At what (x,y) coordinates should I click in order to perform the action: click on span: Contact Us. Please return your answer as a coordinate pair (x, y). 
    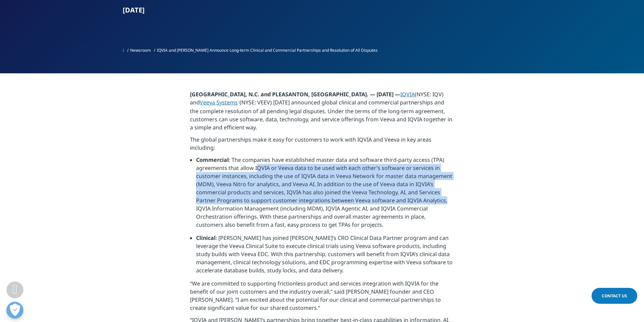
    Looking at the image, I should click on (614, 296).